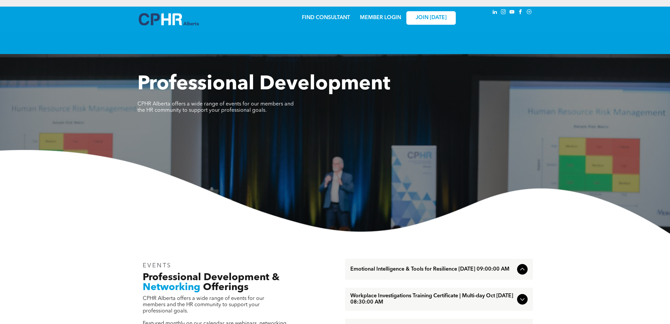 The image size is (670, 324). I want to click on a: FIND CONSULTANT, so click(326, 18).